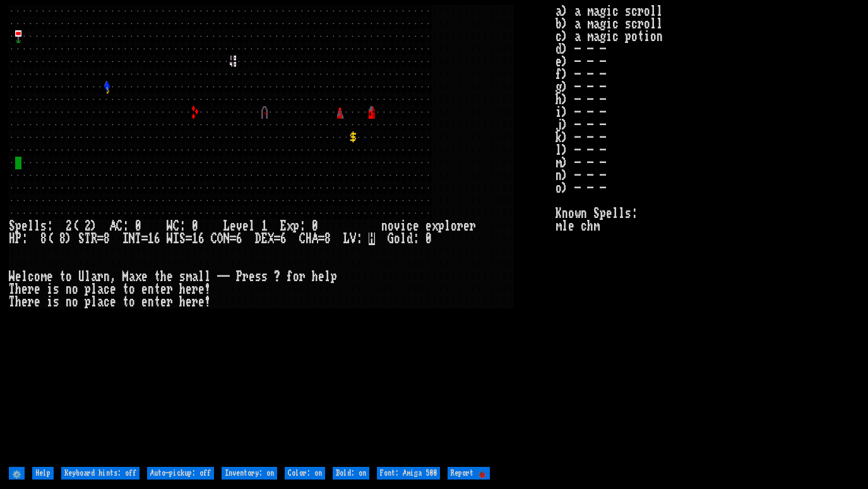 This screenshot has height=489, width=868. I want to click on div: i, so click(50, 289).